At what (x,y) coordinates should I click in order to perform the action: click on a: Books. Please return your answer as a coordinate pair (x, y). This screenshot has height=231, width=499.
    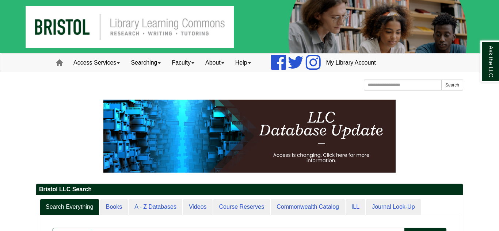
    Looking at the image, I should click on (114, 207).